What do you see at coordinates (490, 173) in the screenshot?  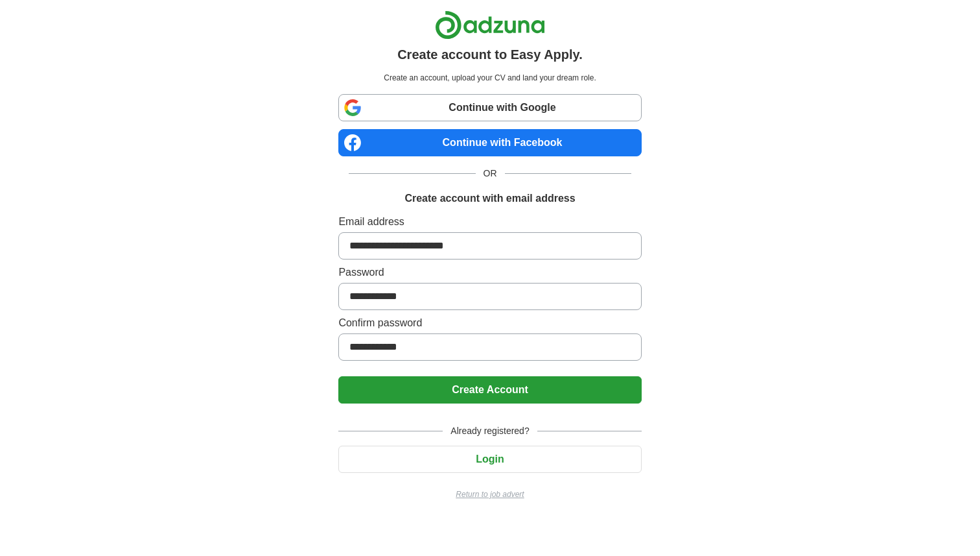 I see `span: OR` at bounding box center [490, 173].